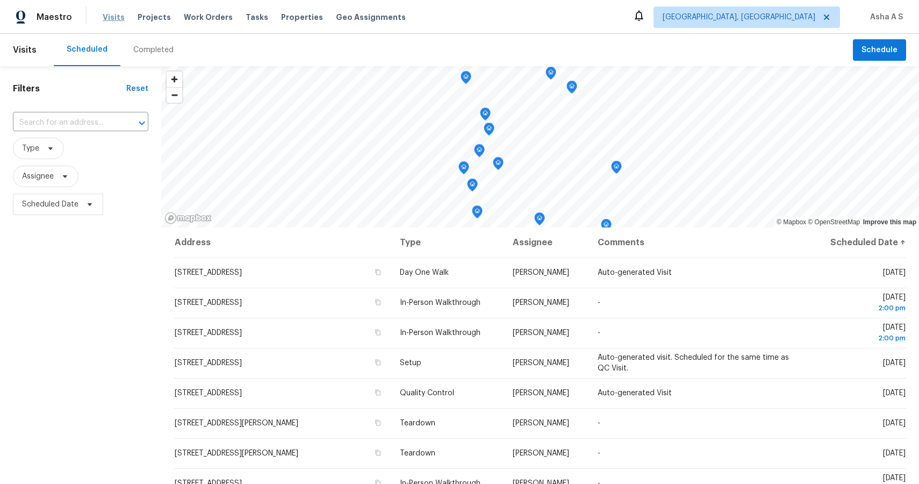  I want to click on span: Maestro, so click(54, 17).